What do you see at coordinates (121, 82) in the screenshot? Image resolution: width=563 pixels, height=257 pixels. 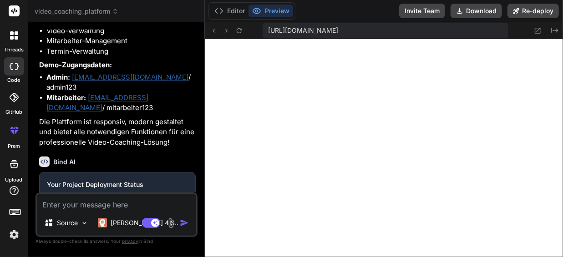 I see `li: / admin123` at bounding box center [121, 82].